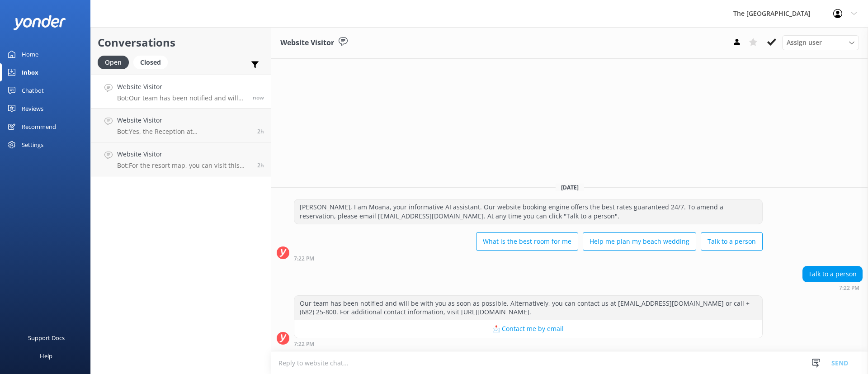 The height and width of the screenshot is (374, 868). I want to click on div: Recommend, so click(39, 127).